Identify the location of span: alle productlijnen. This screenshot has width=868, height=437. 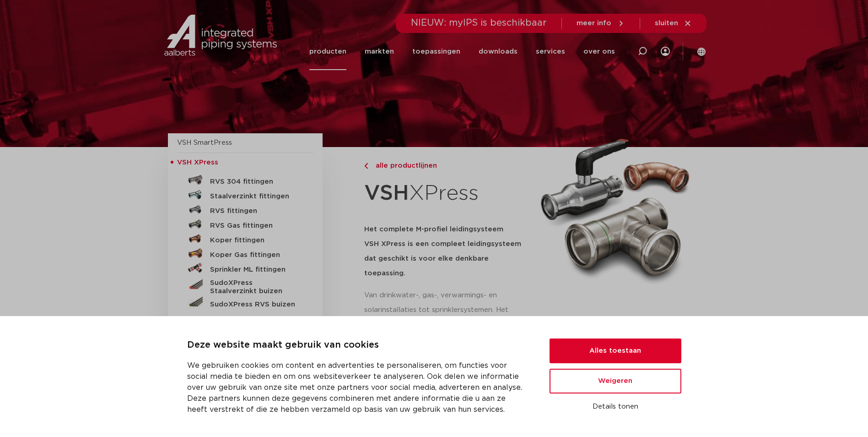
(403, 166).